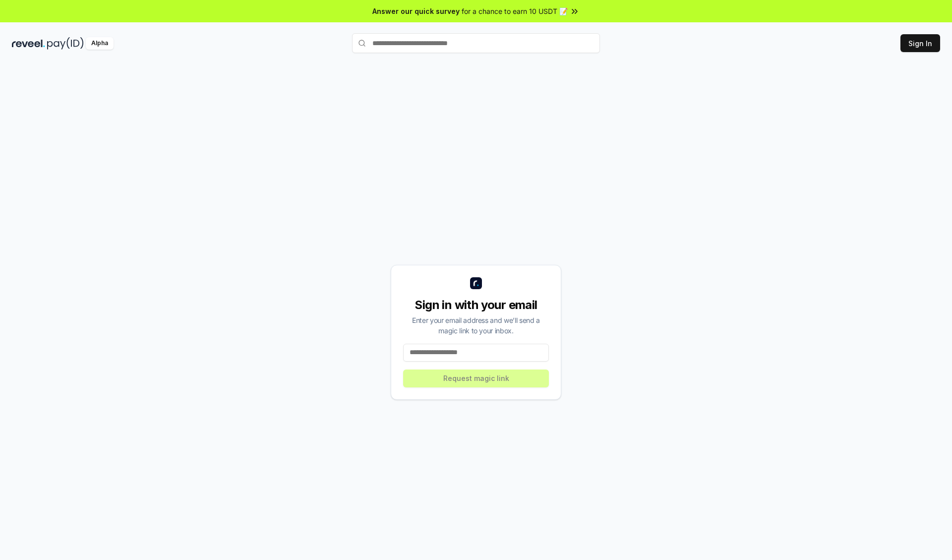 The width and height of the screenshot is (952, 560). Describe the element at coordinates (100, 43) in the screenshot. I see `div: Alpha` at that location.